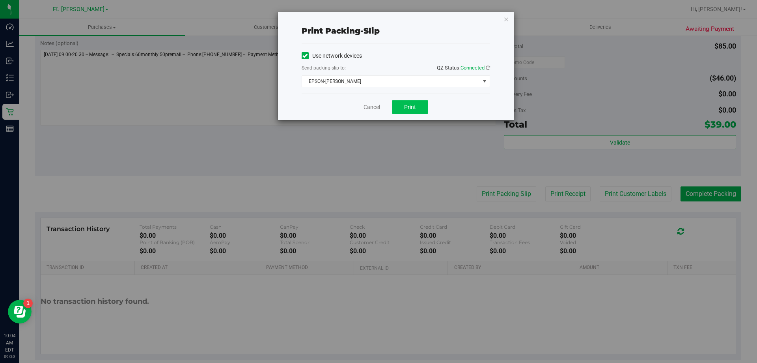 Image resolution: width=757 pixels, height=363 pixels. I want to click on span: 1, so click(5, 4).